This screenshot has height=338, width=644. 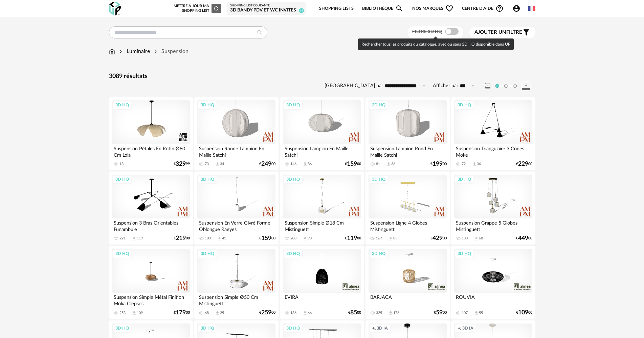 I want to click on div: 109, so click(x=139, y=313).